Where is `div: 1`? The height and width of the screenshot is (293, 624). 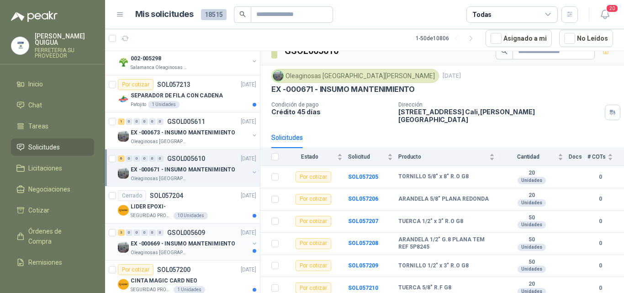
div: 1 is located at coordinates (121, 122).